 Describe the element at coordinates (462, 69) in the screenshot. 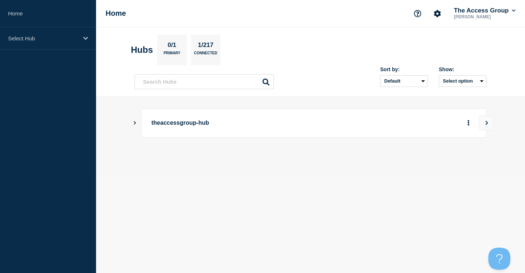

I see `div: Show:` at that location.